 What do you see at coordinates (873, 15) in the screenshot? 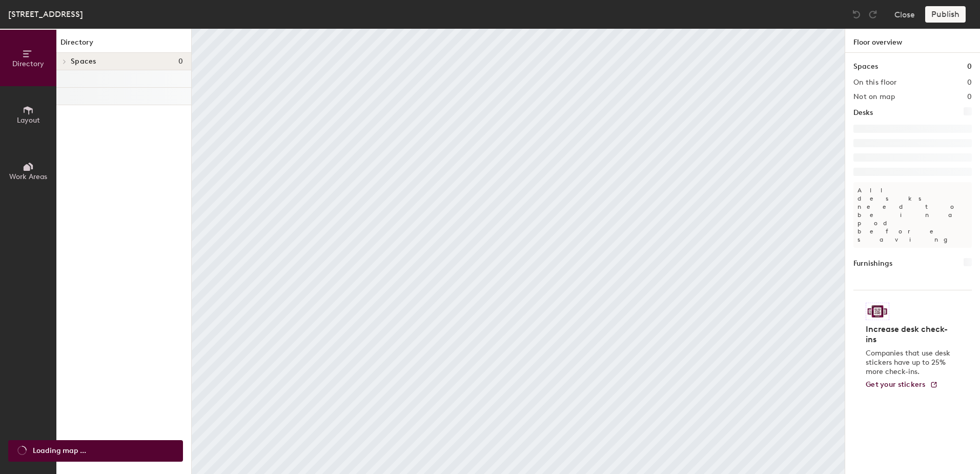
I see `img: Redo` at bounding box center [873, 15].